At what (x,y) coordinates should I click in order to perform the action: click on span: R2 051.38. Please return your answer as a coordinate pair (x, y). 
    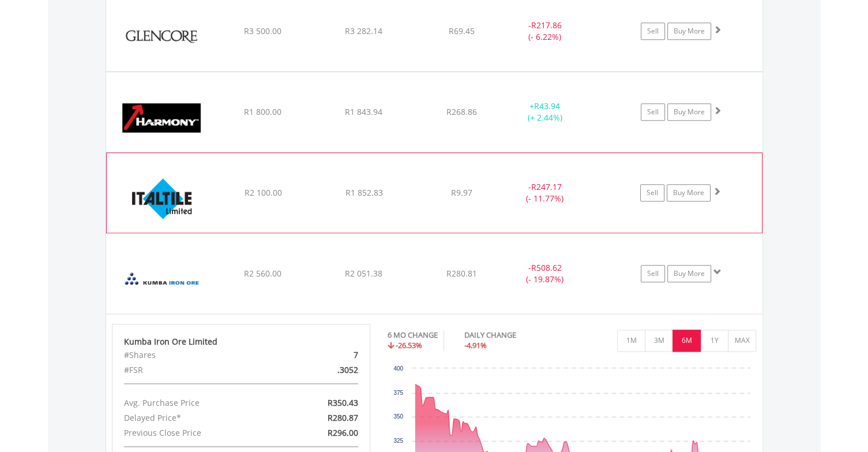
    Looking at the image, I should click on (364, 273).